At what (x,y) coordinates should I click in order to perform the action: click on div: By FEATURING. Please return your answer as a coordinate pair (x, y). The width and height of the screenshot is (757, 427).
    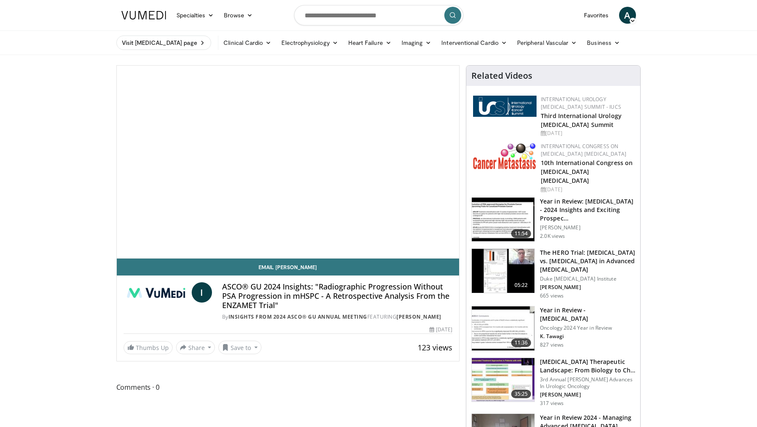
    Looking at the image, I should click on (337, 317).